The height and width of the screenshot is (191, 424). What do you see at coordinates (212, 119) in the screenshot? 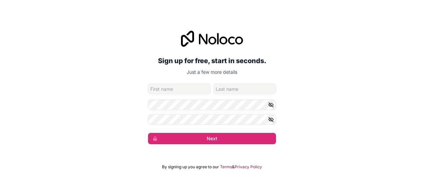
I see `input: Confirm password` at bounding box center [212, 119].